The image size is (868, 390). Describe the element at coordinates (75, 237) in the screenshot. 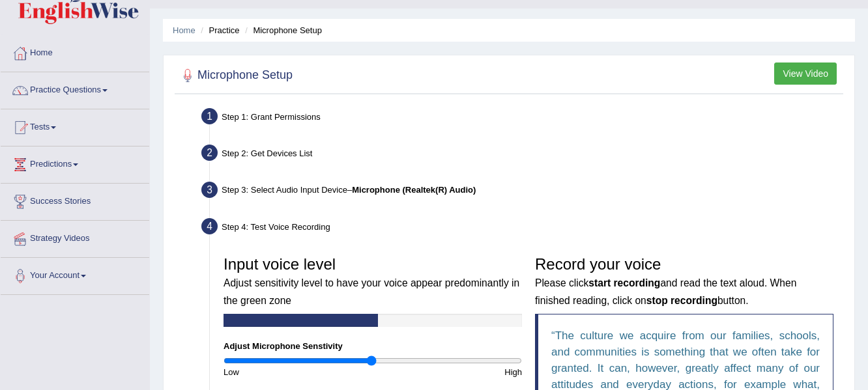

I see `a: Strategy Videos` at that location.